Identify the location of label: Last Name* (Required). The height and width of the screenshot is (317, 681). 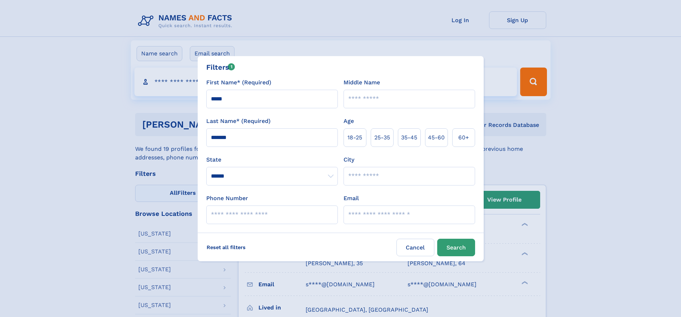
(238, 121).